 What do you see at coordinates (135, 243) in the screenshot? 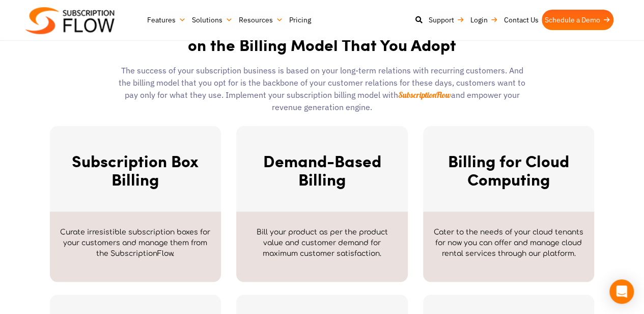
I see `p: Curate irresistible subscription boxes for your customers and manage them from the SubscriptionFlow.` at bounding box center [135, 243].